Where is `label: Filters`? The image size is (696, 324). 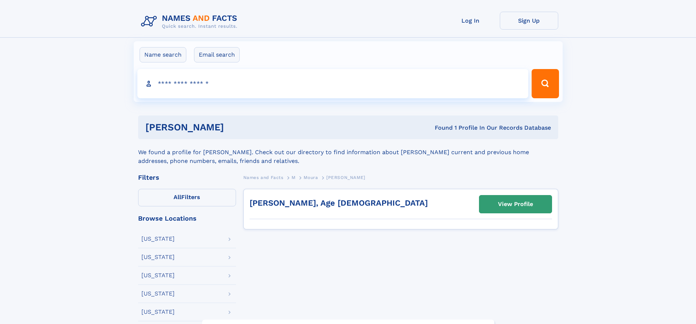
label: Filters is located at coordinates (187, 198).